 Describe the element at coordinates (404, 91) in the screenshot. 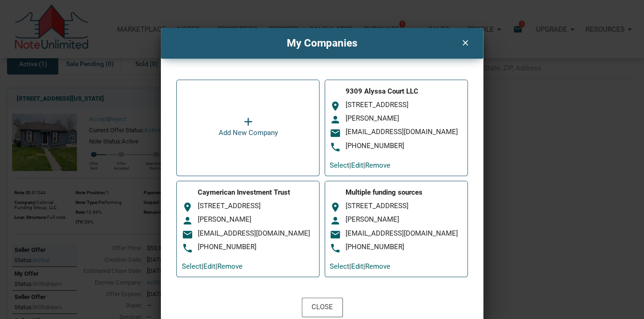

I see `div: 9309 Alyssa Court LLC` at that location.